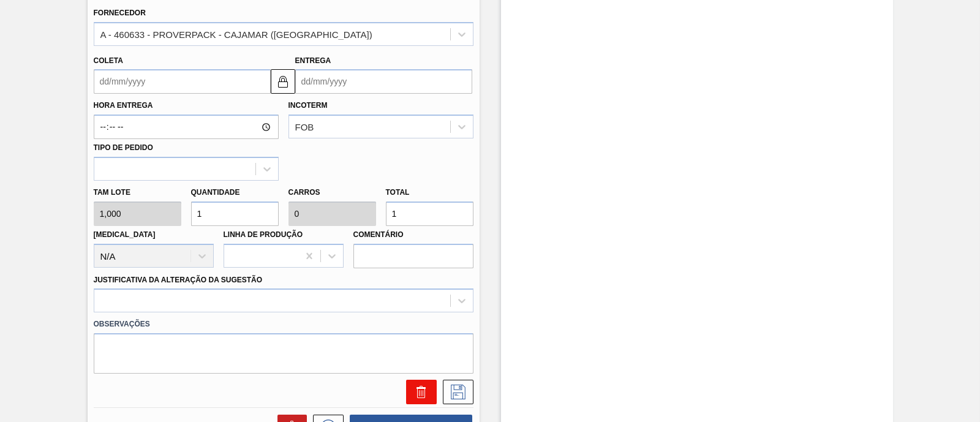  Describe the element at coordinates (304, 127) in the screenshot. I see `div: FOB` at that location.